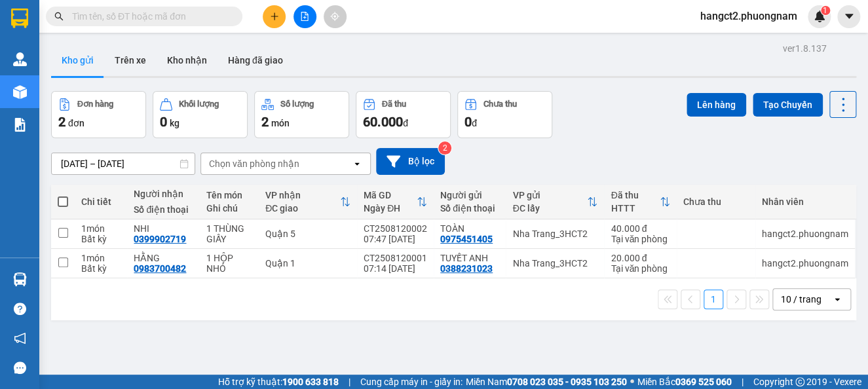 Image resolution: width=868 pixels, height=389 pixels. I want to click on div: Khối lượng, so click(198, 104).